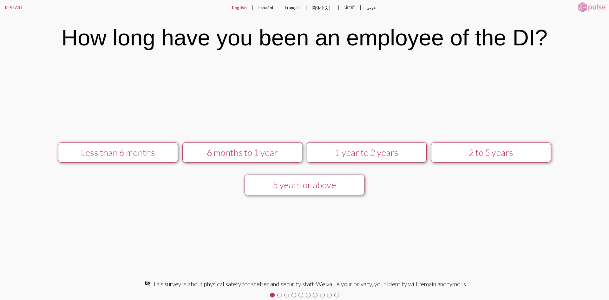 Image resolution: width=609 pixels, height=300 pixels. Describe the element at coordinates (305, 185) in the screenshot. I see `button: 5 years or above` at that location.